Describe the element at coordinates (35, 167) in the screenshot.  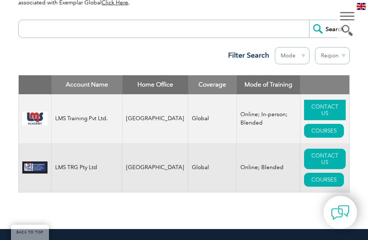
I see `img: c485e4a1-833a-eb11-a813-0022481469da-logo.jpg` at that location.